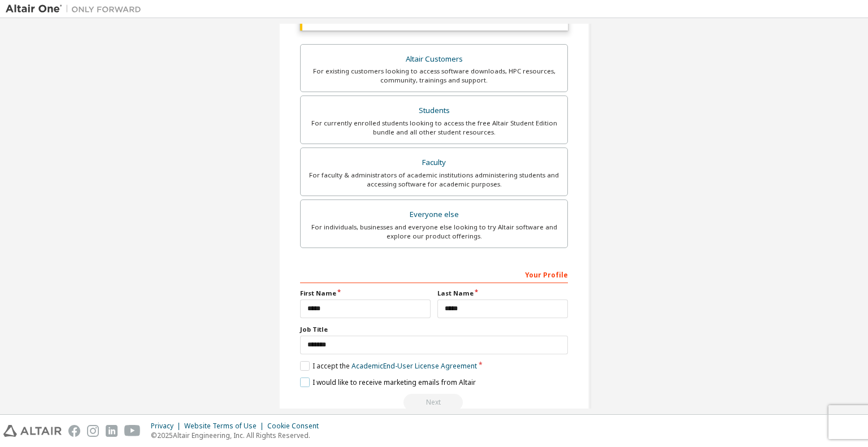 The height and width of the screenshot is (447, 868). I want to click on div: For existing customers looking to access software downloads, HPC resources, community, trainings ..., so click(434, 76).